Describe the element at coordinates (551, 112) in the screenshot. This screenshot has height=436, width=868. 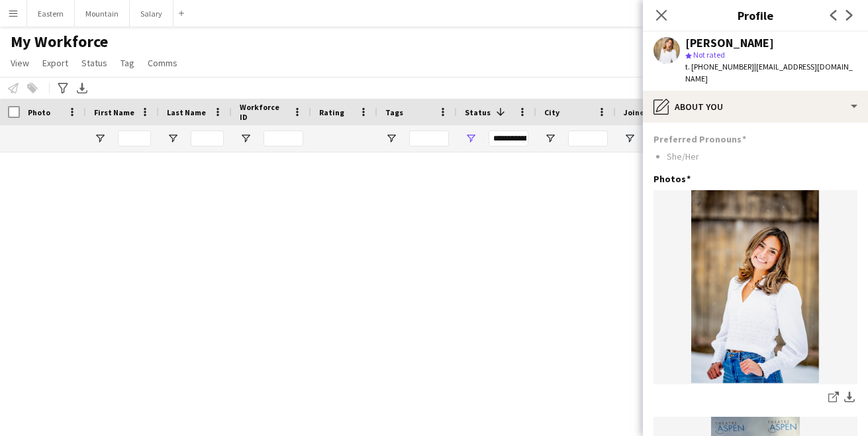
I see `span: City` at that location.